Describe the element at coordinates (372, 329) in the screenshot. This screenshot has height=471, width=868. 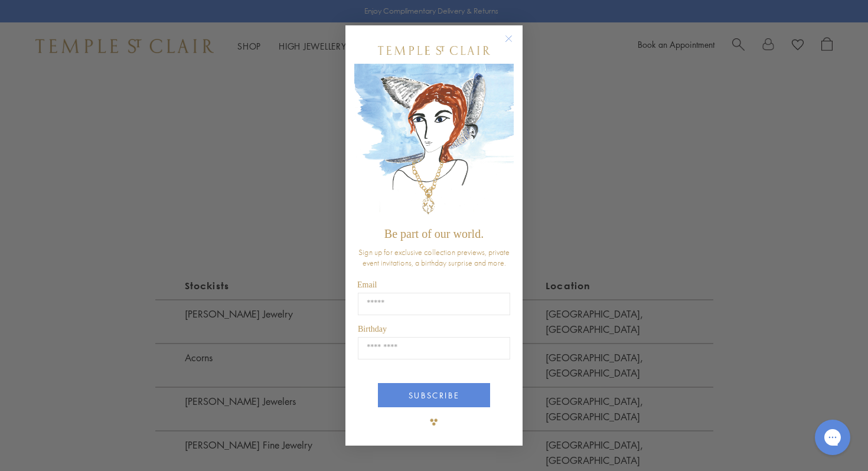
I see `span: Birthday` at that location.